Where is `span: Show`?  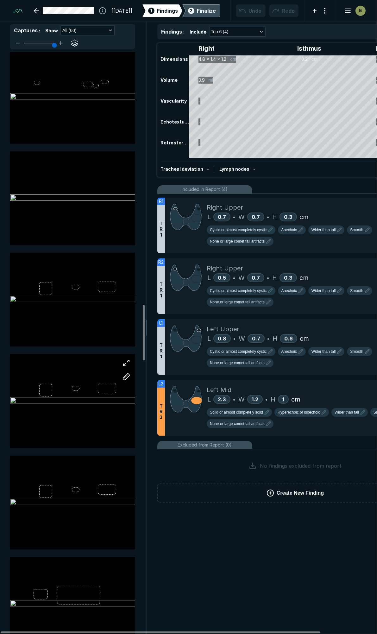
span: Show is located at coordinates (52, 30).